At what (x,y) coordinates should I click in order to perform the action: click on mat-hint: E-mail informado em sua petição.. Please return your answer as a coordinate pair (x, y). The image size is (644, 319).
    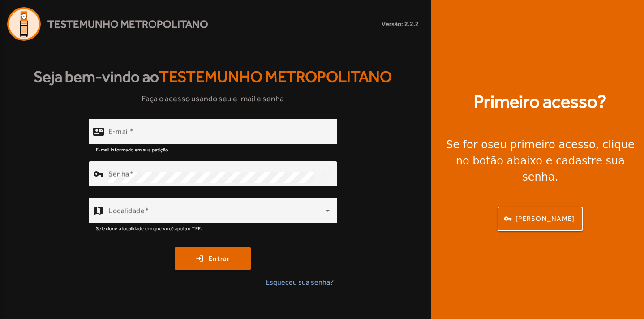
    Looking at the image, I should click on (133, 149).